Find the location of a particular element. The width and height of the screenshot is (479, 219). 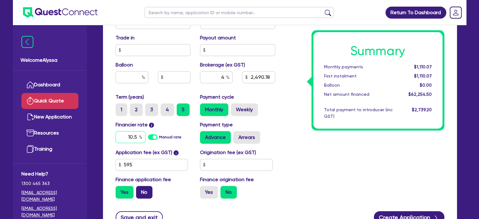

img: resources is located at coordinates (30, 133).